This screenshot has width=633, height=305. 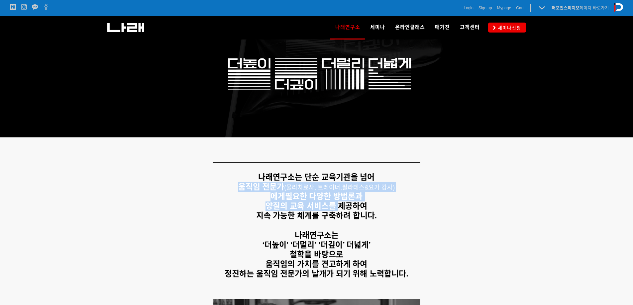 What do you see at coordinates (470, 28) in the screenshot?
I see `a: 고객센터` at bounding box center [470, 28].